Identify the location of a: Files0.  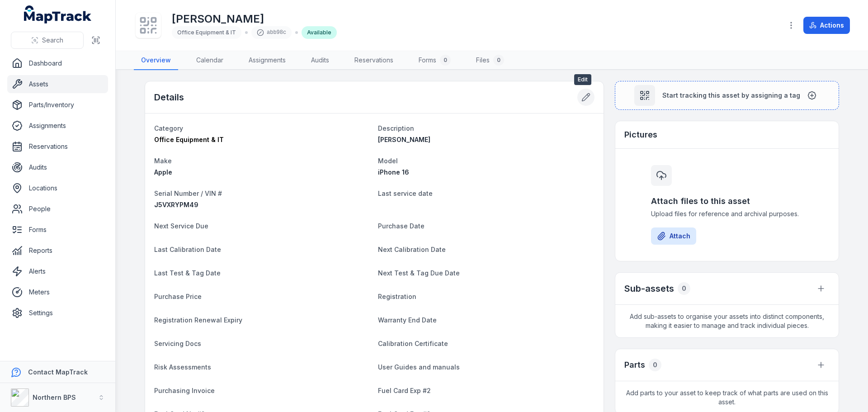
(490, 61).